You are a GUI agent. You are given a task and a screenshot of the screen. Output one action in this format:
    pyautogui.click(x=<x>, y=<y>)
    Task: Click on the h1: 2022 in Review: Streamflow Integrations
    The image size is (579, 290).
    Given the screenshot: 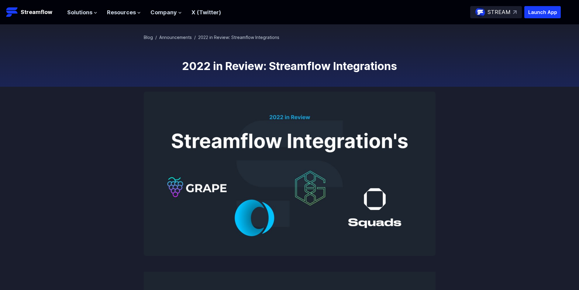 What is the action you would take?
    pyautogui.click(x=290, y=66)
    